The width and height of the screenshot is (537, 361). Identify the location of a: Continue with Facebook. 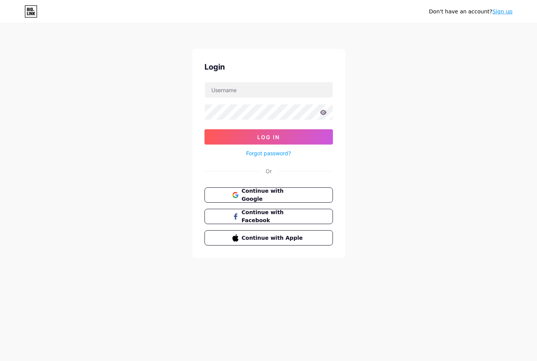
(269, 216).